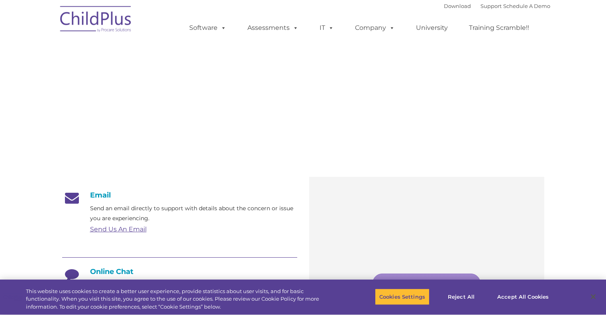 This screenshot has width=606, height=315. What do you see at coordinates (180, 195) in the screenshot?
I see `h4: Email` at bounding box center [180, 195].